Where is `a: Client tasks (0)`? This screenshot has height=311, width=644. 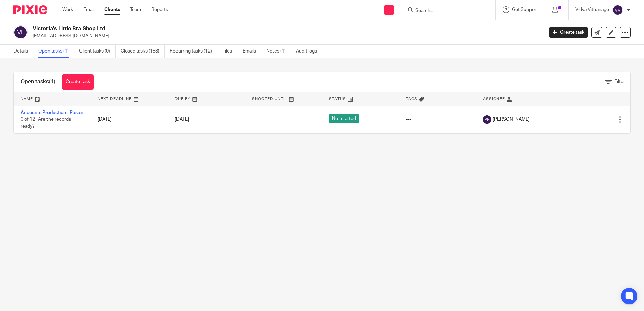 a: Client tasks (0) is located at coordinates (97, 51).